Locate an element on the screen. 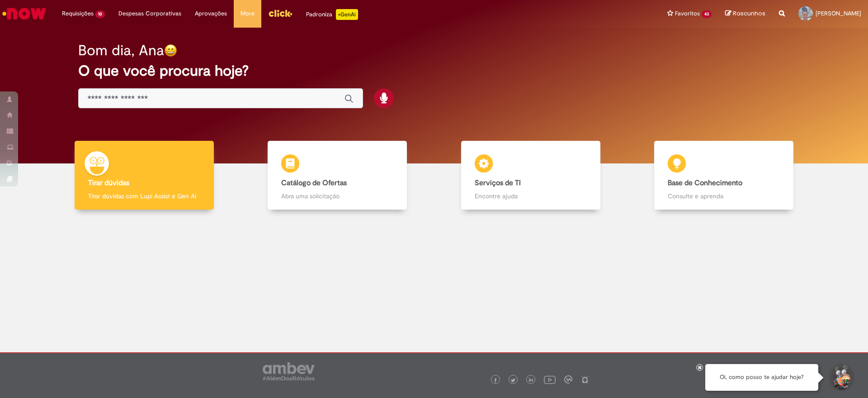 This screenshot has height=398, width=868. button: Iniciar Conversa de Suporte is located at coordinates (841, 377).